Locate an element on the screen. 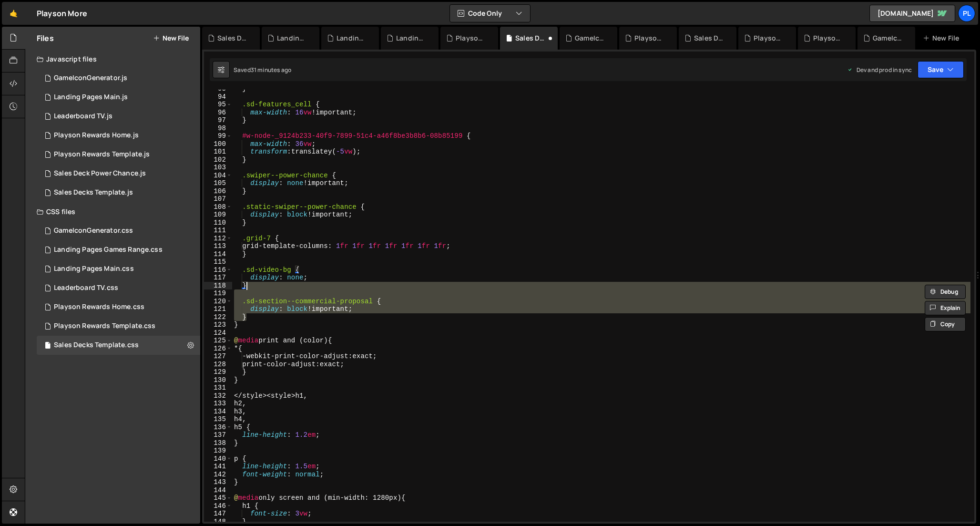 Image resolution: width=980 pixels, height=526 pixels. div: 139 is located at coordinates (218, 451).